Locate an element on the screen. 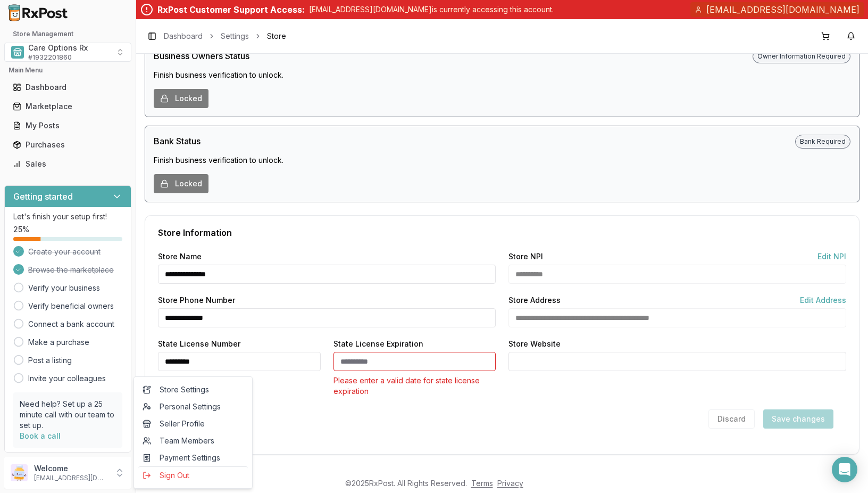 The height and width of the screenshot is (493, 868). a: My Posts is located at coordinates (68, 125).